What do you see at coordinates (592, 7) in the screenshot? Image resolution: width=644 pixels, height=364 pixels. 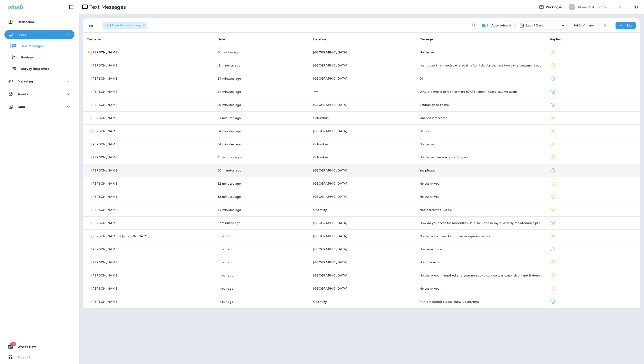 I see `p: Moxie Pest Control` at bounding box center [592, 7].